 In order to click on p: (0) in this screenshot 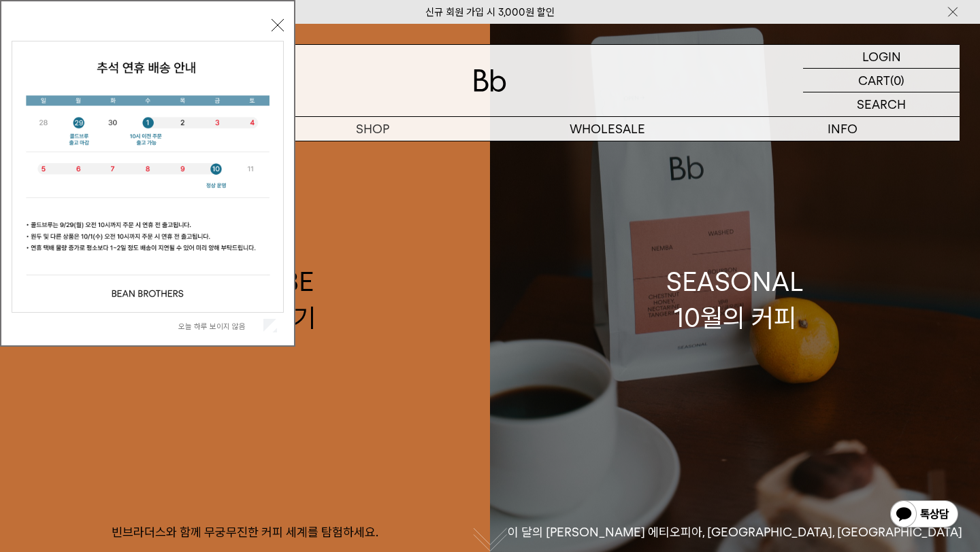, I will do `click(898, 81)`.